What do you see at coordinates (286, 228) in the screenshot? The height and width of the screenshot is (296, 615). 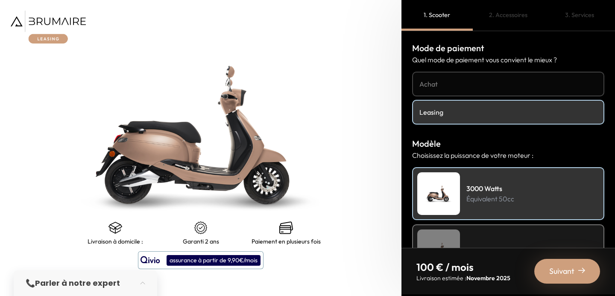 I see `img: credit-cards.png` at bounding box center [286, 228].